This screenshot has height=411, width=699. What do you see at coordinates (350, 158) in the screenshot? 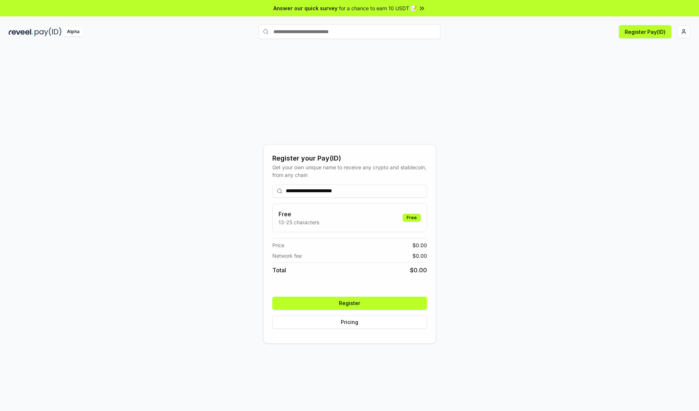
I see `div: Register your Pay(ID)` at bounding box center [350, 158].